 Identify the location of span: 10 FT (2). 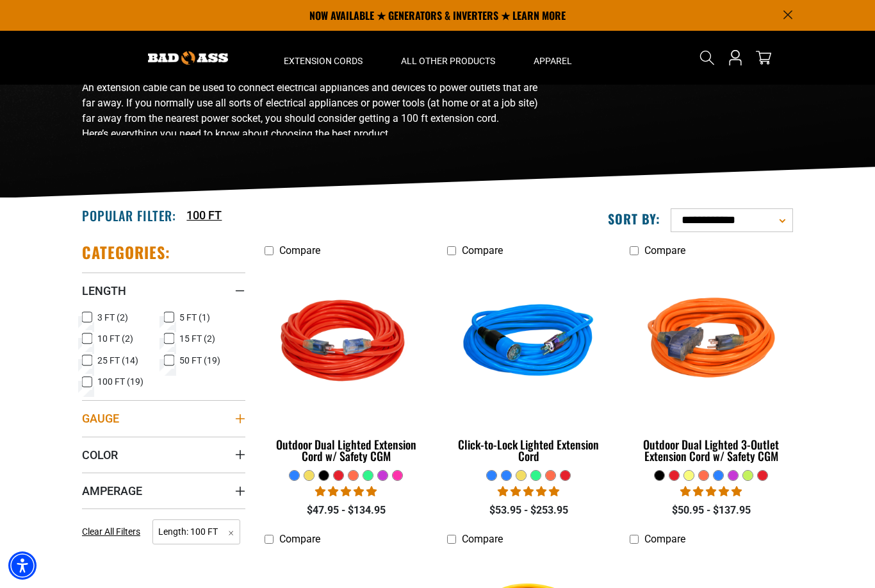
(116, 338).